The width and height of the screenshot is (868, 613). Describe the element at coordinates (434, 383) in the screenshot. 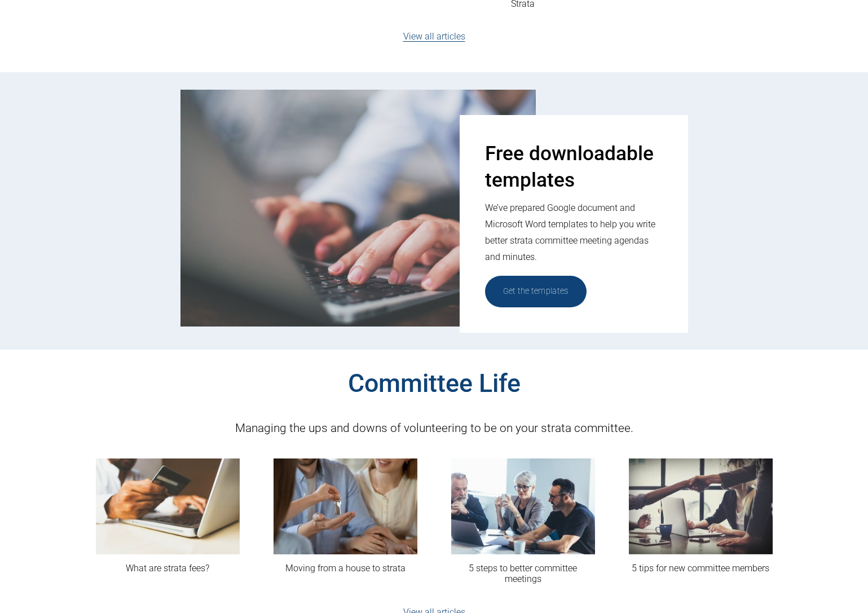

I see `h2: Committee Life` at that location.